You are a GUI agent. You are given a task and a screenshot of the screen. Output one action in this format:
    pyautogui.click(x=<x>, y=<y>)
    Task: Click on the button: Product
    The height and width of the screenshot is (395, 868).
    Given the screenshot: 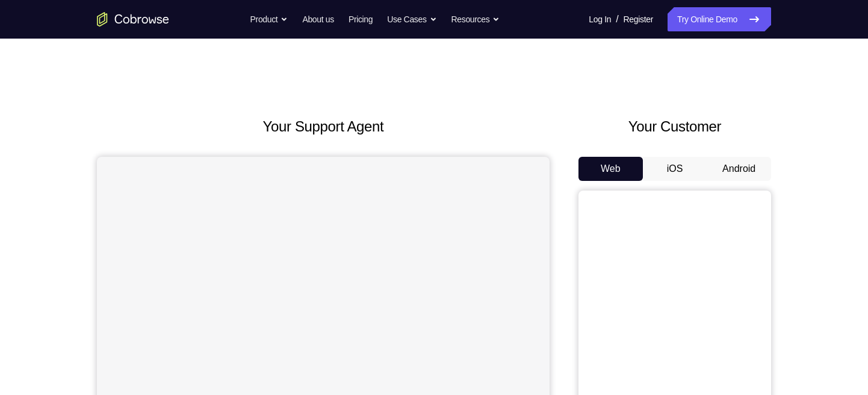 What is the action you would take?
    pyautogui.click(x=269, y=19)
    